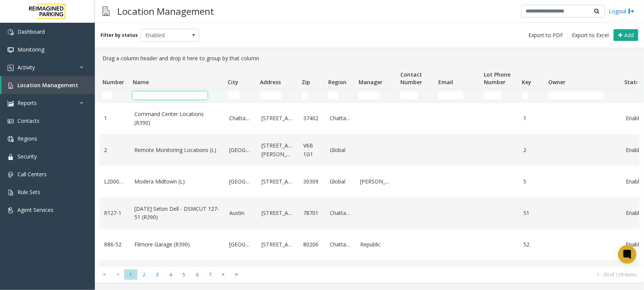  I want to click on td: Owner Filter, so click(583, 95).